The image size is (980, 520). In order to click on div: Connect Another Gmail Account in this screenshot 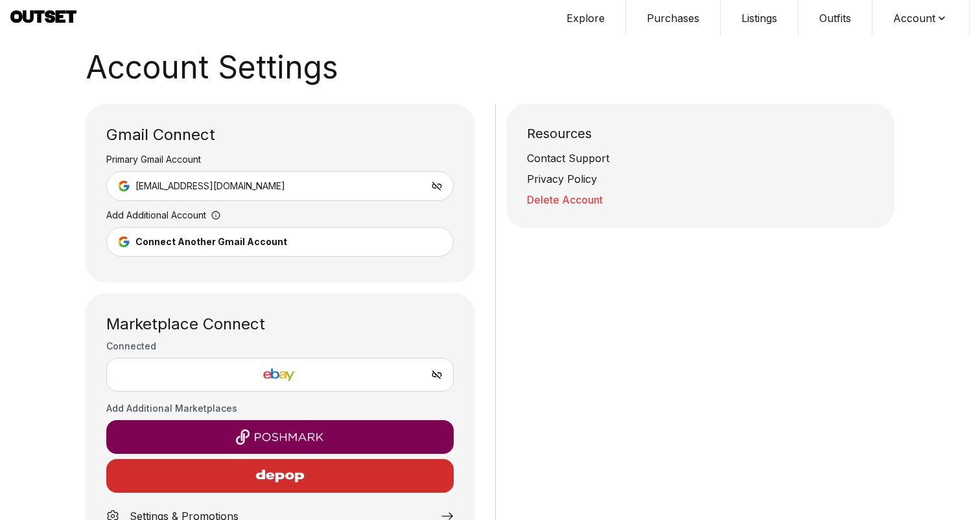, I will do `click(212, 242)`.